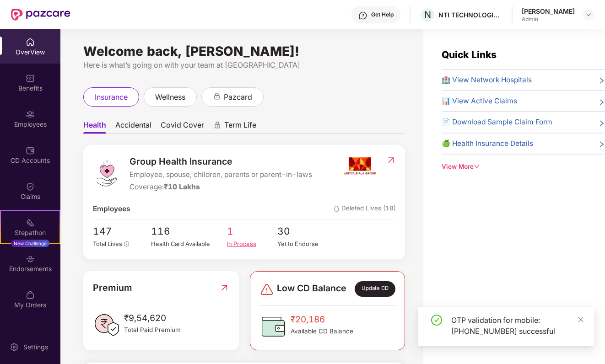 The image size is (605, 364). What do you see at coordinates (549, 19) in the screenshot?
I see `div: Admin` at bounding box center [549, 19].